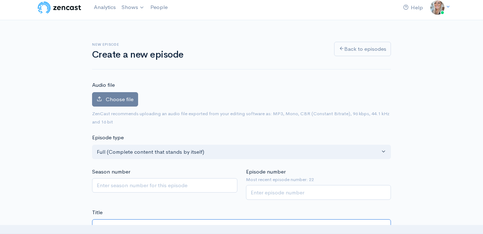  I want to click on img: ZenCast Logo, so click(59, 8).